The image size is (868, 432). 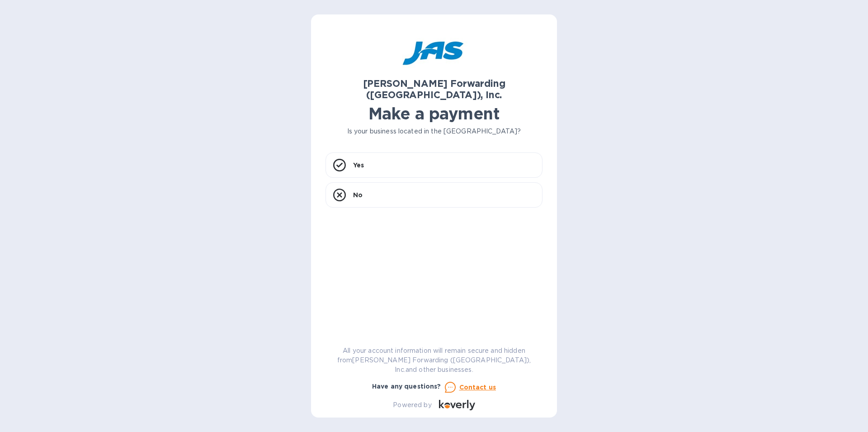 I want to click on h1: Make a payment, so click(x=434, y=113).